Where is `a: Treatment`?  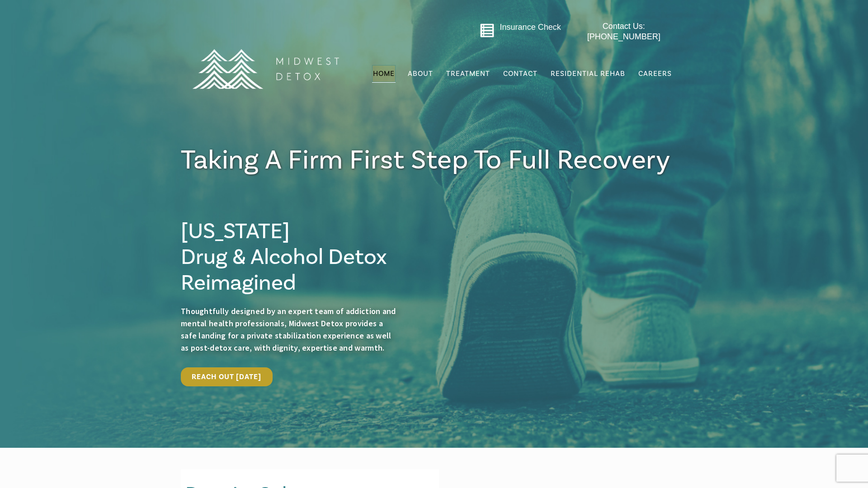
a: Treatment is located at coordinates (468, 74).